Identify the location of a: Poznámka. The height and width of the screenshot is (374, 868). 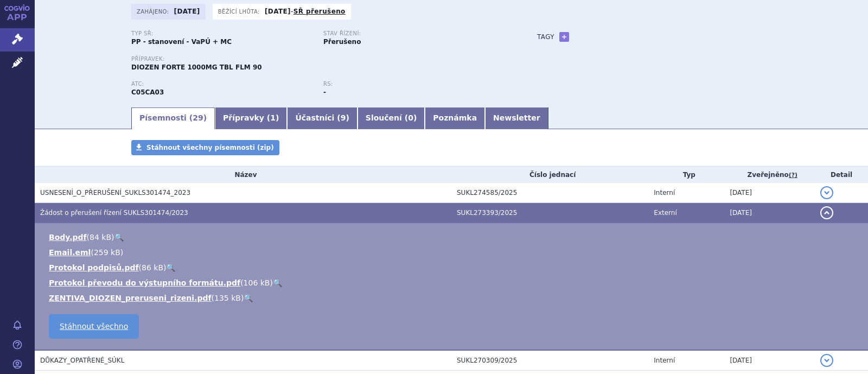
(455, 118).